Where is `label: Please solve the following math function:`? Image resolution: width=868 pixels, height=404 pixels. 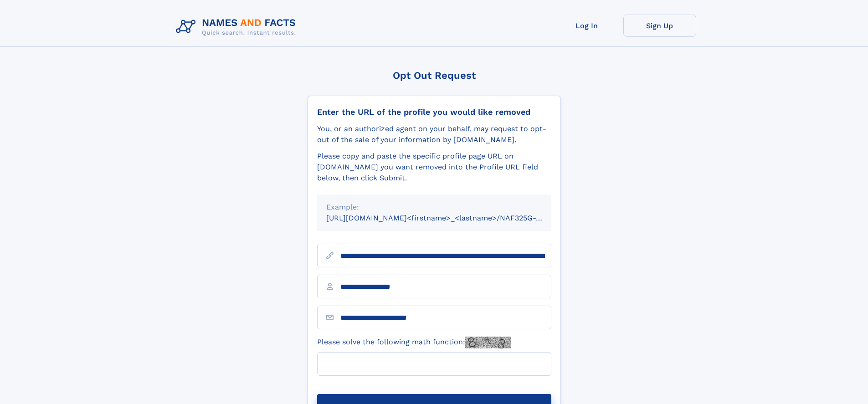
label: Please solve the following math function: is located at coordinates (413, 343).